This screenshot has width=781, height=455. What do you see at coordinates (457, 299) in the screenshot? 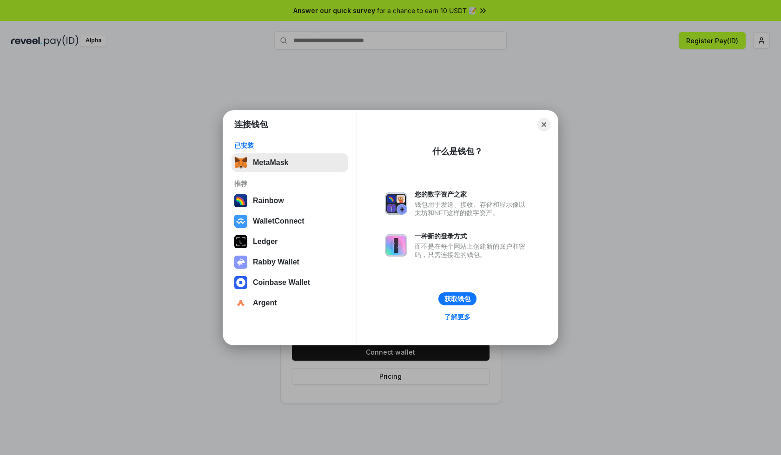
I see `button: 获取钱包` at bounding box center [457, 299].